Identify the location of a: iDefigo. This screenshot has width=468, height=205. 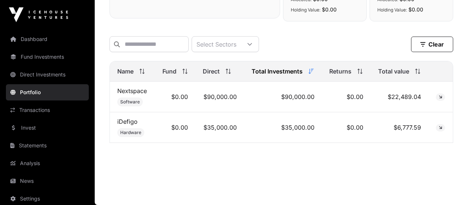
(127, 122).